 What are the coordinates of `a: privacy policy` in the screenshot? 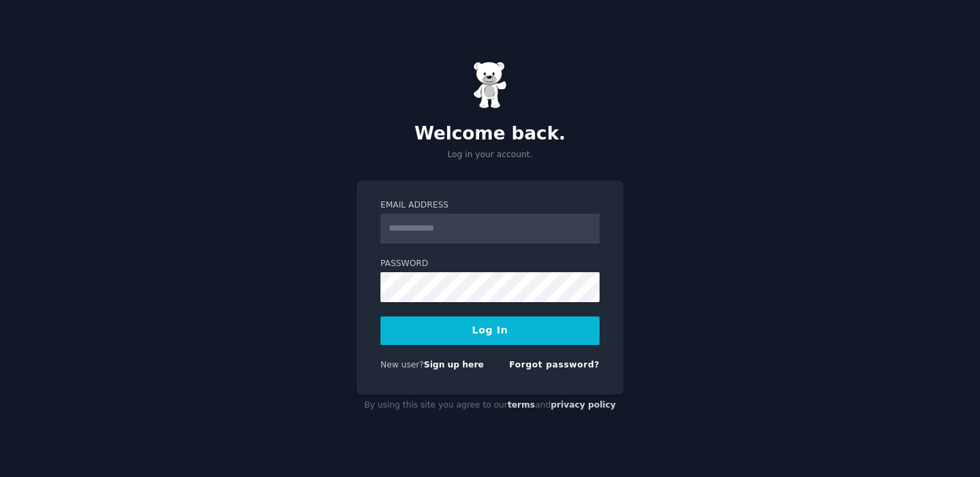 It's located at (583, 405).